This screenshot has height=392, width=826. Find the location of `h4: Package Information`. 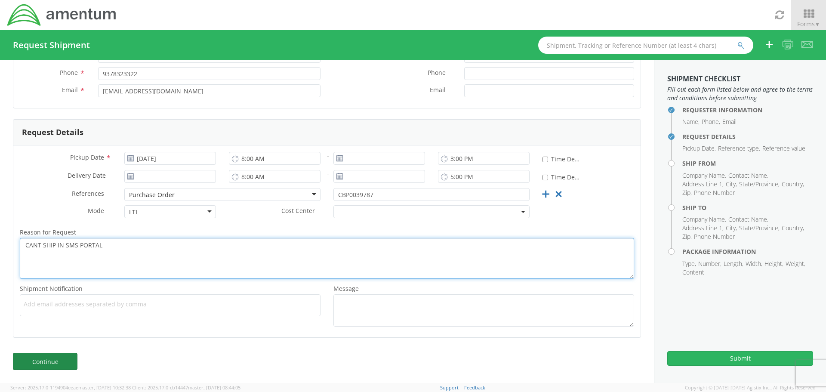

h4: Package Information is located at coordinates (747, 251).